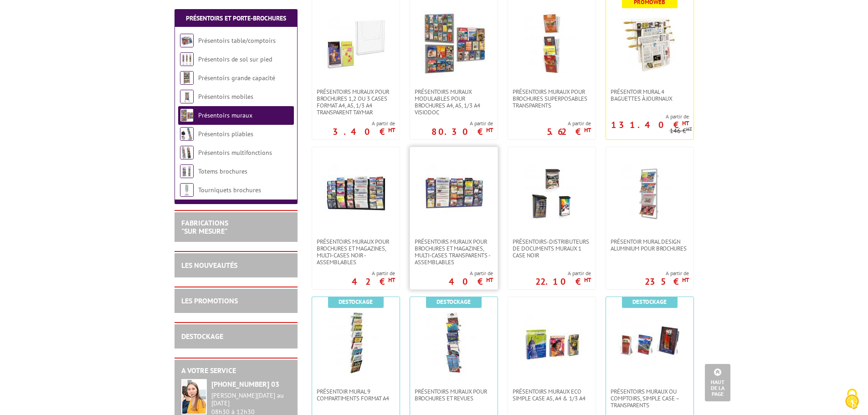  I want to click on img: Présentoirs multifonctions, so click(187, 152).